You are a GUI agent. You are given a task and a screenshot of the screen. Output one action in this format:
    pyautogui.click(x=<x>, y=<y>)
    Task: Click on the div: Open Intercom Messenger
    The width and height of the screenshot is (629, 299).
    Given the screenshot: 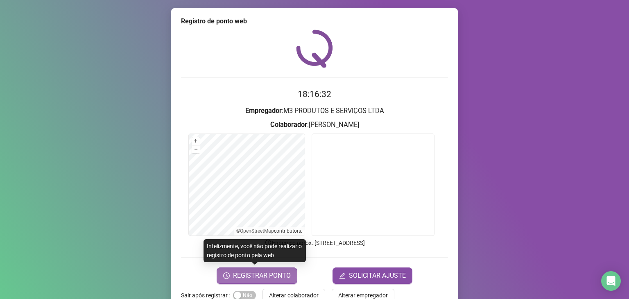 What is the action you would take?
    pyautogui.click(x=611, y=281)
    